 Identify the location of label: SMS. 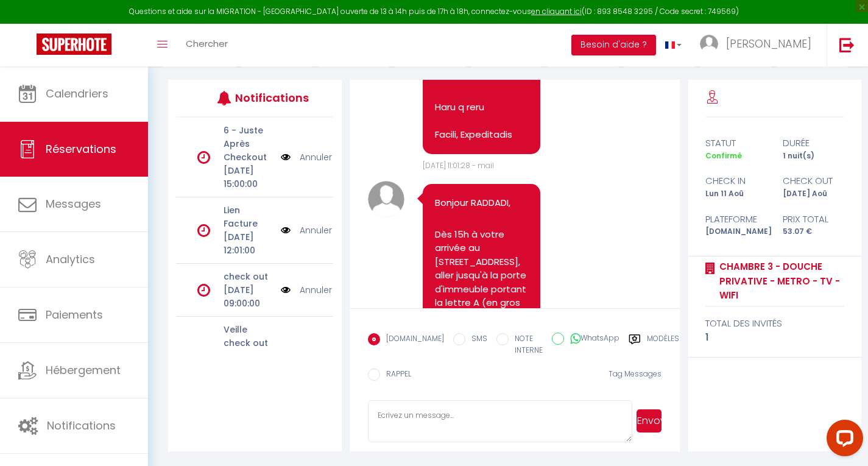
(476, 340).